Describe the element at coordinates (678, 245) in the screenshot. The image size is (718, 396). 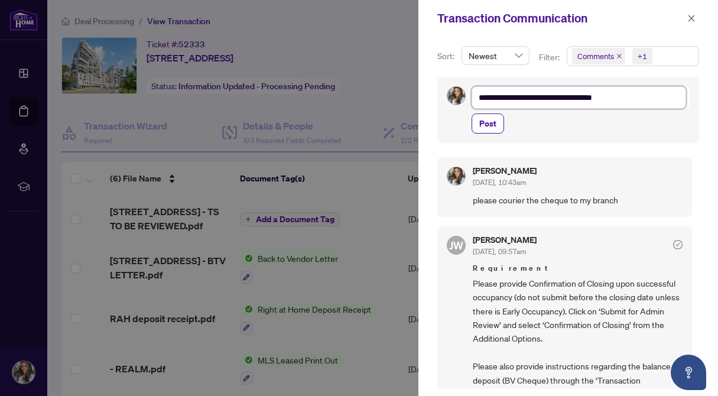
I see `span: check-circle` at that location.